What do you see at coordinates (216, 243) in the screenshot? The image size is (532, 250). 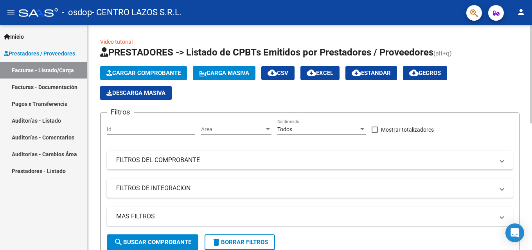 I see `mat-icon: delete` at bounding box center [216, 243].